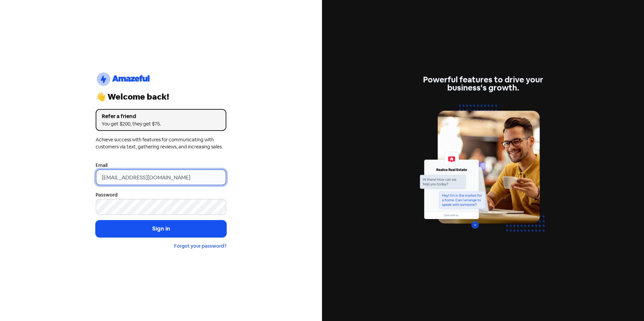 The image size is (644, 321). I want to click on div: Achieve success with features for communicating with customers via text, gathering reviews, and i..., so click(161, 144).